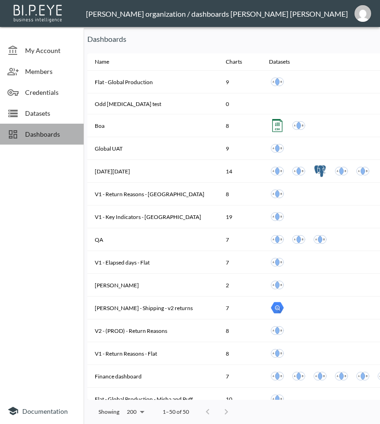  Describe the element at coordinates (153, 353) in the screenshot. I see `th: V1 - Return Reasons - Flat` at that location.